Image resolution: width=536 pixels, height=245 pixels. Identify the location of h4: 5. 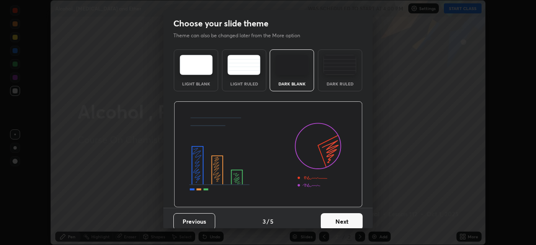
(272, 221).